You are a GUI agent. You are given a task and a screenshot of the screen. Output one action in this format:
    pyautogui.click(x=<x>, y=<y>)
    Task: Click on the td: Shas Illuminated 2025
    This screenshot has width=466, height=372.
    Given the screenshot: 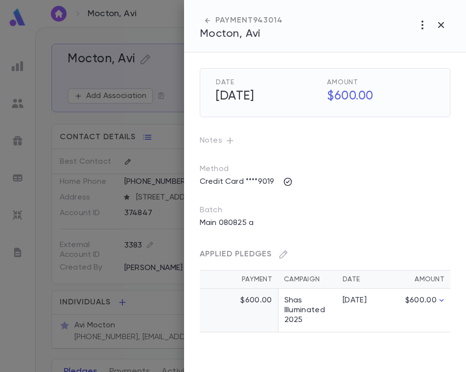 What is the action you would take?
    pyautogui.click(x=307, y=310)
    